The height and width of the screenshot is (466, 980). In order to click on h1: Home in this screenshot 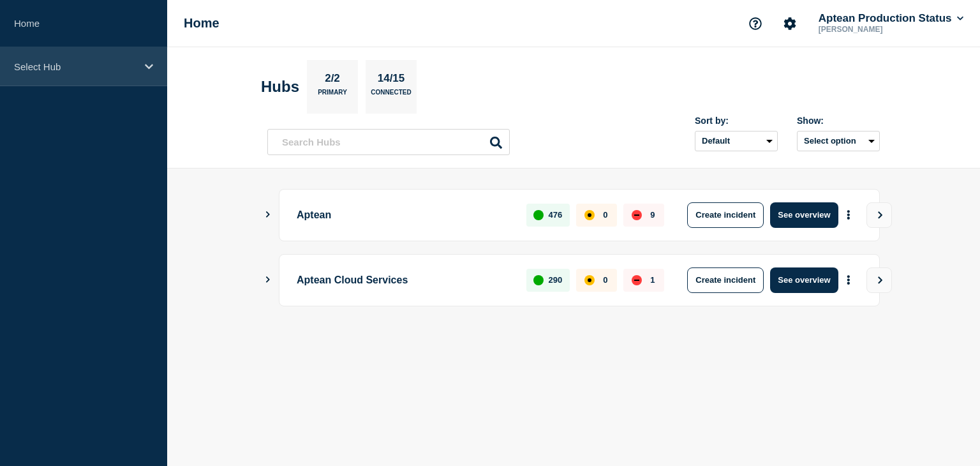, I will do `click(202, 23)`.